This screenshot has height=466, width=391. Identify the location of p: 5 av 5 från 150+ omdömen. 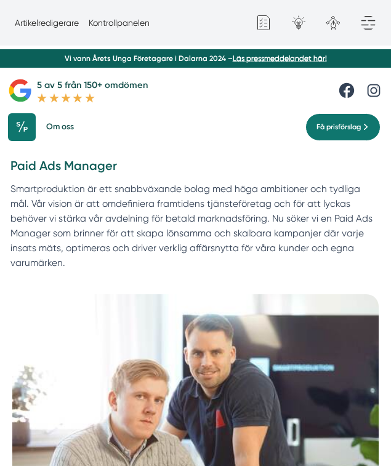
(92, 85).